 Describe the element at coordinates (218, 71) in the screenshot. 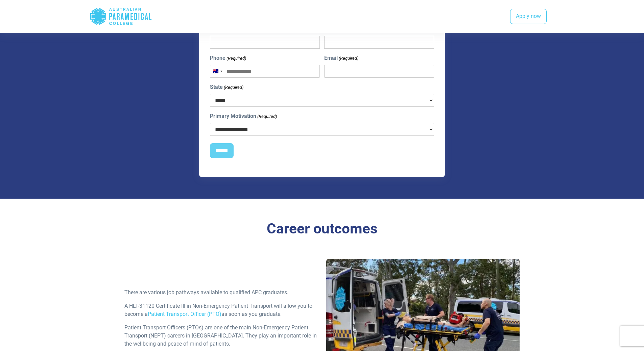

I see `button: Selected country` at that location.